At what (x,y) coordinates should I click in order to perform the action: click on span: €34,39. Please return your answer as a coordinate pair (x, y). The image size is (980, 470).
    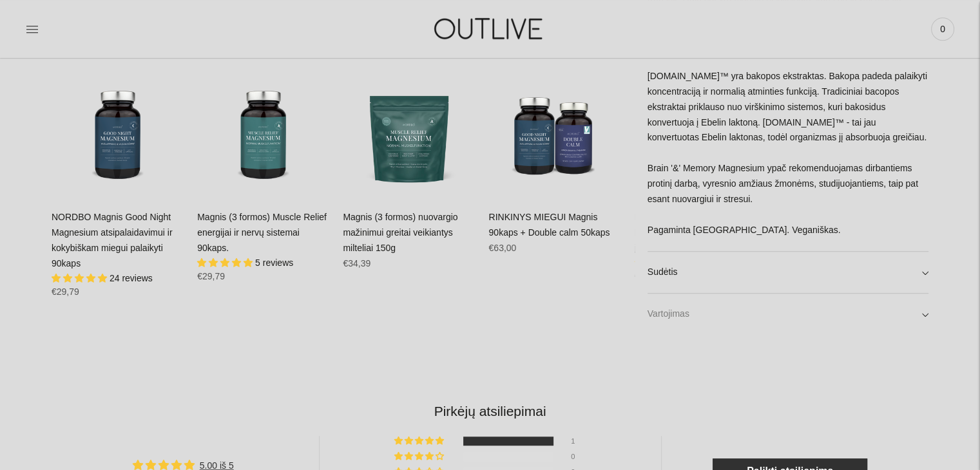
    Looking at the image, I should click on (356, 264).